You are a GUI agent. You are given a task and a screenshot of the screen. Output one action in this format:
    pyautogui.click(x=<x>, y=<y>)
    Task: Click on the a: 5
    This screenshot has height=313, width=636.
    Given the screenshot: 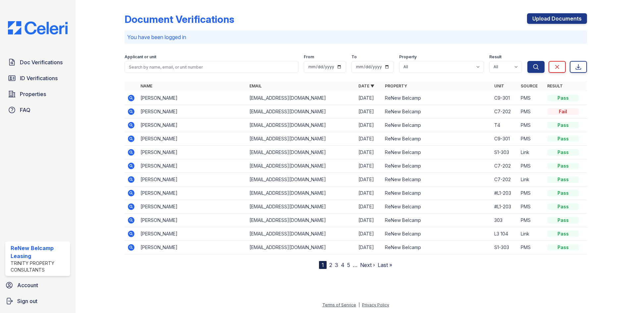 What is the action you would take?
    pyautogui.click(x=348, y=265)
    